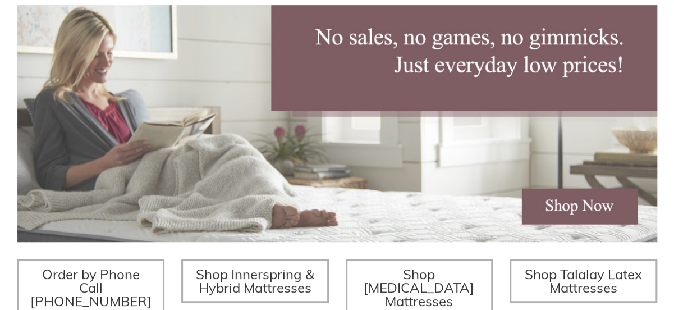 The width and height of the screenshot is (674, 310). Describe the element at coordinates (583, 281) in the screenshot. I see `span: Shop Talalay Latex Mattresses` at that location.